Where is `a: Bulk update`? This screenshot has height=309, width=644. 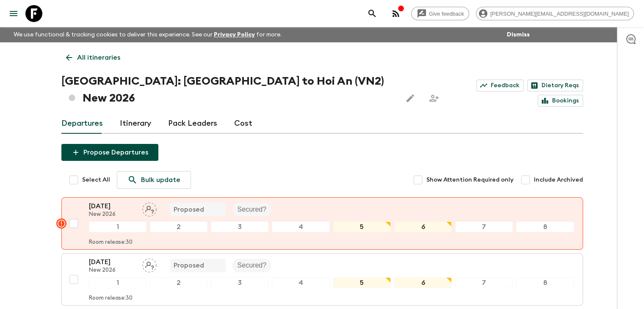 a: Bulk update is located at coordinates (154, 180).